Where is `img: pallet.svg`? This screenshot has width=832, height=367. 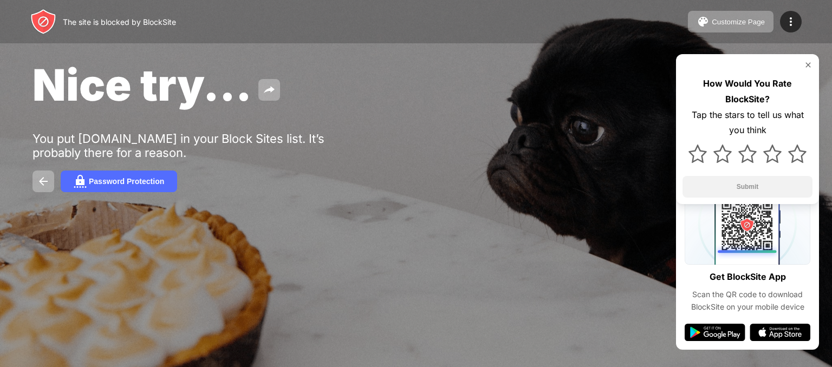
img: pallet.svg is located at coordinates (703, 22).